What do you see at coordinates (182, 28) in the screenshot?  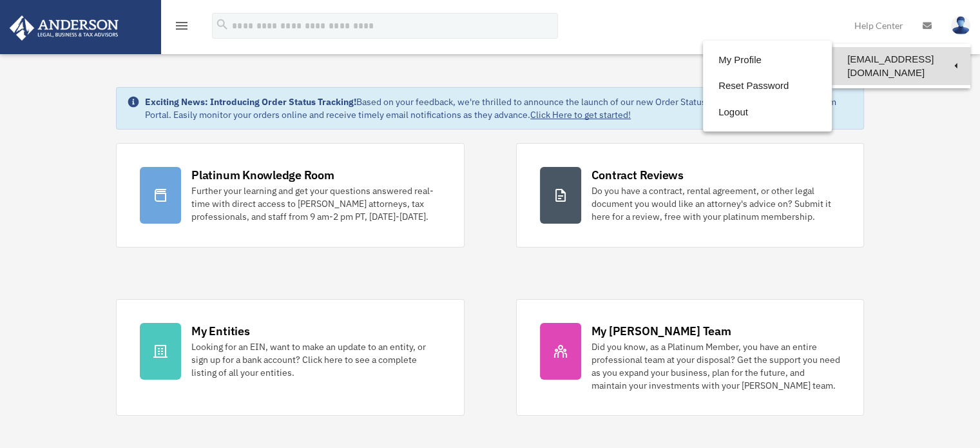 I see `a: menu` at bounding box center [182, 28].